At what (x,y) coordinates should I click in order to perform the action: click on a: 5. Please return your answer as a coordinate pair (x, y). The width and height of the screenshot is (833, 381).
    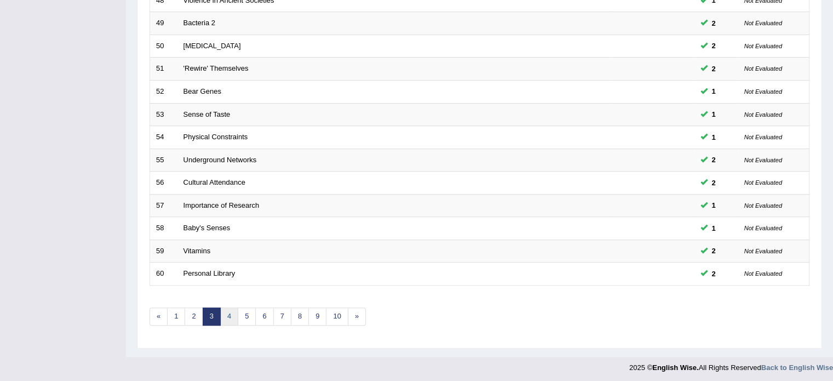
    Looking at the image, I should click on (247, 316).